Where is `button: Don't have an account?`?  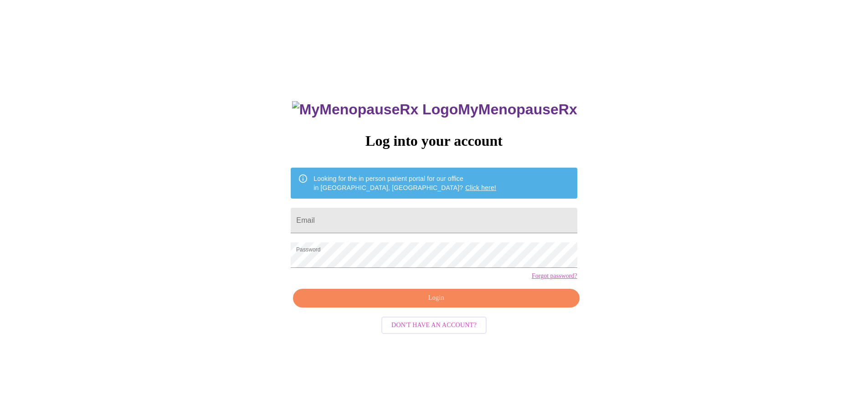
button: Don't have an account? is located at coordinates (434, 325).